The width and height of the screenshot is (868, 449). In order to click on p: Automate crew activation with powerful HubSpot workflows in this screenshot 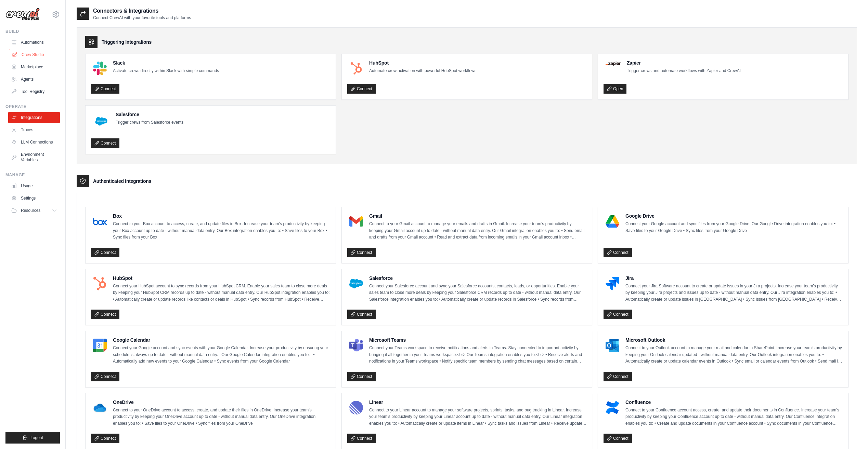, I will do `click(422, 71)`.